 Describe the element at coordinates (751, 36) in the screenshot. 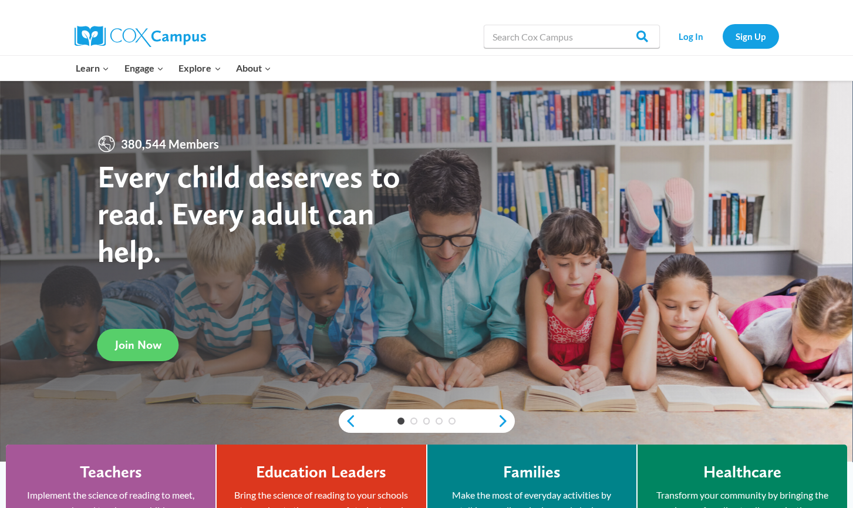

I see `a: Sign Up` at that location.